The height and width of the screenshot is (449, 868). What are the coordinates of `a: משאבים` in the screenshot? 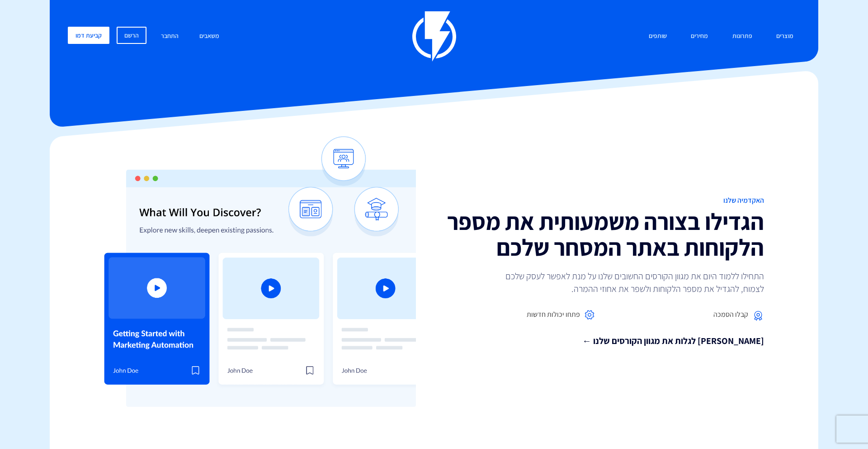 It's located at (209, 36).